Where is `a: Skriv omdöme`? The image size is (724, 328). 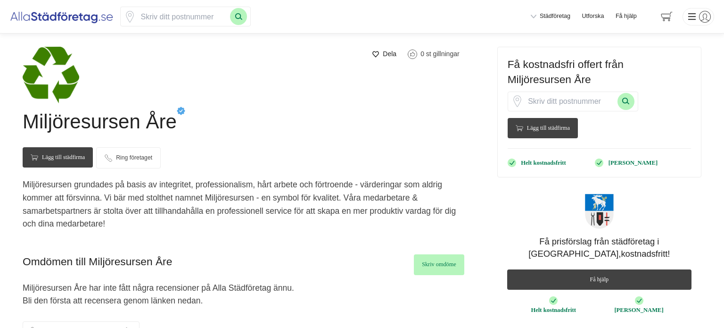 a: Skriv omdöme is located at coordinates (439, 264).